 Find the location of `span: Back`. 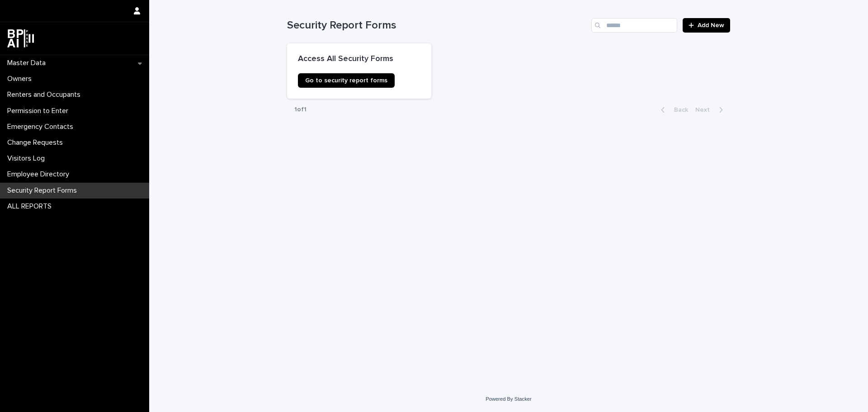

span: Back is located at coordinates (678, 110).